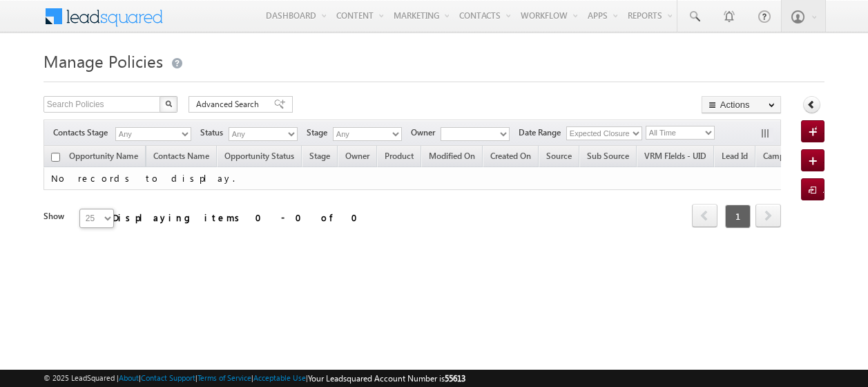 The image size is (868, 387). I want to click on a: prev, so click(705, 216).